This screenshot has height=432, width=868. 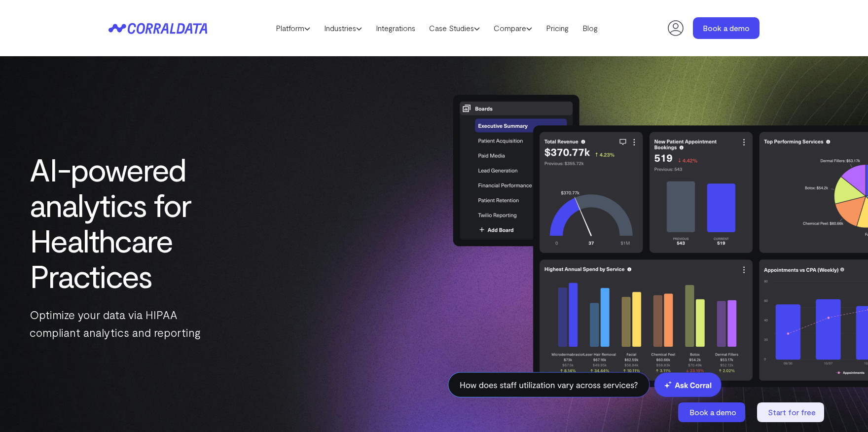 I want to click on a: Integrations, so click(x=396, y=28).